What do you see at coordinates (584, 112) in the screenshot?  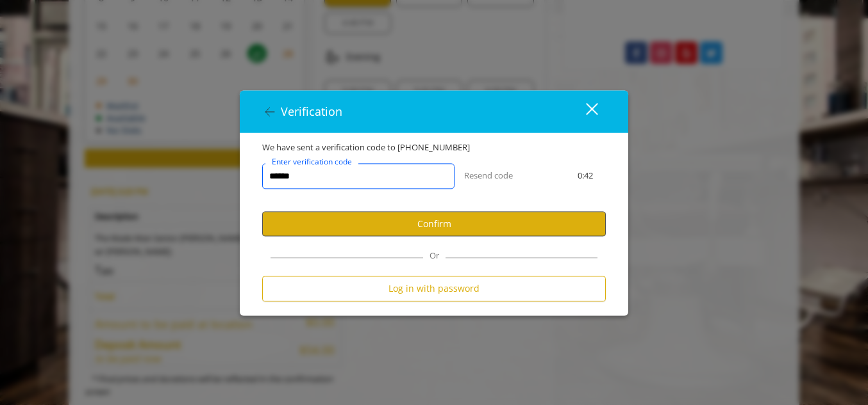 I see `button: close dialog` at bounding box center [584, 112].